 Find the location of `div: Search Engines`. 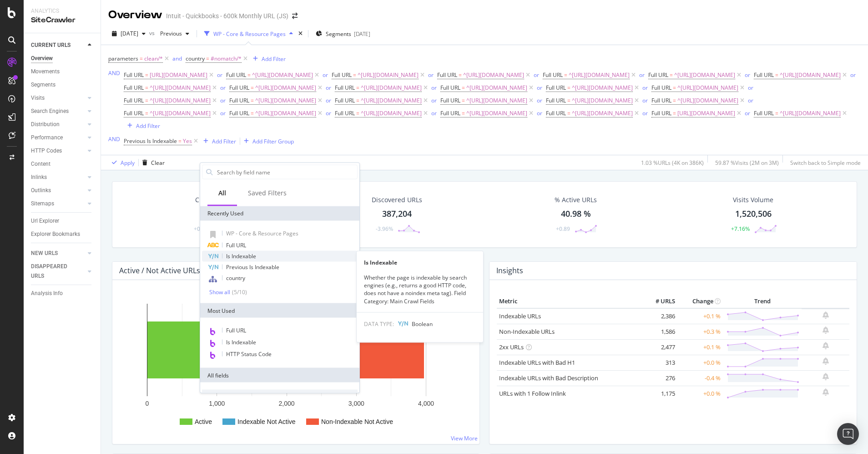

div: Search Engines is located at coordinates (50, 111).